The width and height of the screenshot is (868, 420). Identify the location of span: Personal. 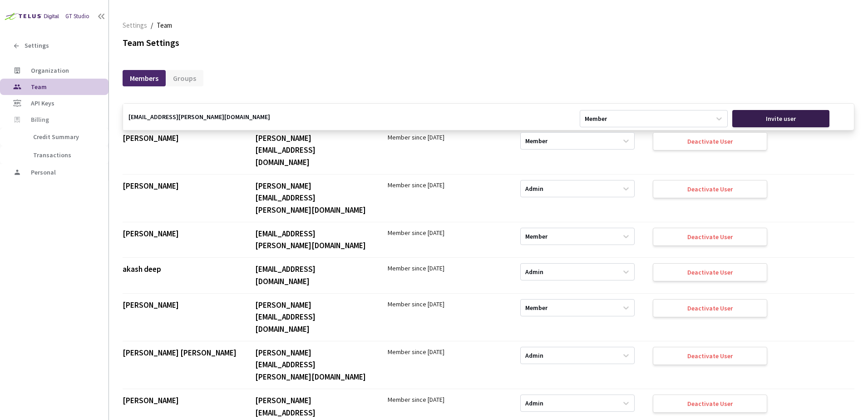
(43, 172).